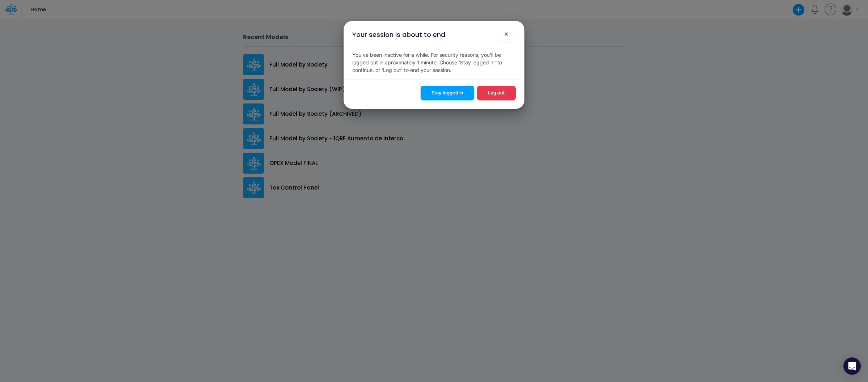 The height and width of the screenshot is (382, 868). What do you see at coordinates (496, 93) in the screenshot?
I see `button: Log out` at bounding box center [496, 93].